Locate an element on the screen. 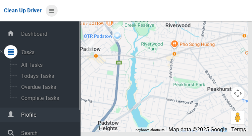 This screenshot has height=136, width=252. button: Keyboard shortcuts is located at coordinates (150, 130).